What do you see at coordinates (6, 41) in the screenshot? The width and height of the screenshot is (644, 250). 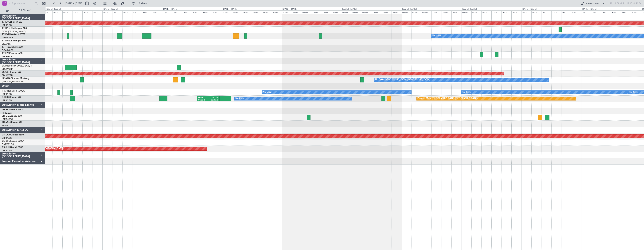 I see `span: T7-BRE` at bounding box center [6, 41].